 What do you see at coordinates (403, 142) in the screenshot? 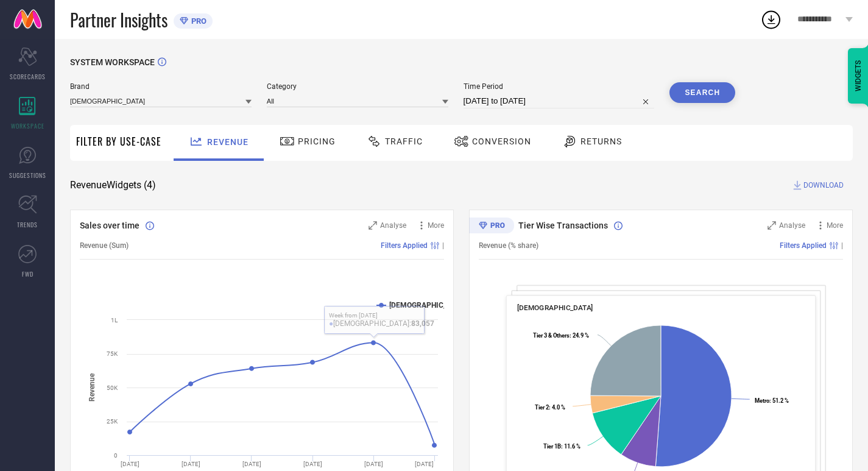
I see `span: Traffic` at bounding box center [403, 142].